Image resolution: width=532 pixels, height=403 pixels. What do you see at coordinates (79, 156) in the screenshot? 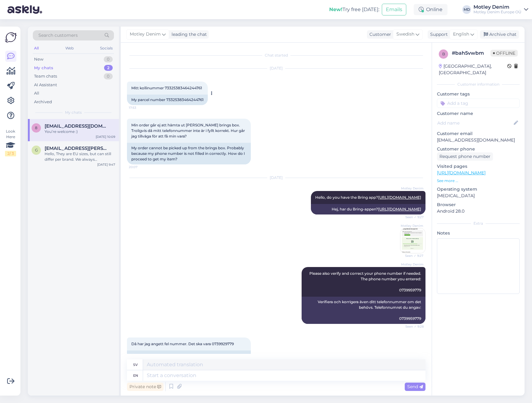
I see `div: Hello, They are EU sizes, but can still differ per brand. We always recommend checking the size g...` at bounding box center [79, 156].